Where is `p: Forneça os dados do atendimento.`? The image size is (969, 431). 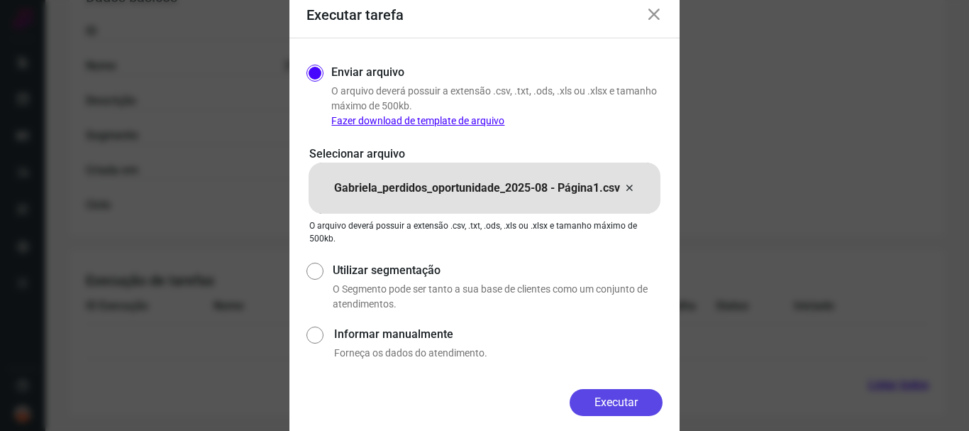
p: Forneça os dados do atendimento. is located at coordinates (498, 353).